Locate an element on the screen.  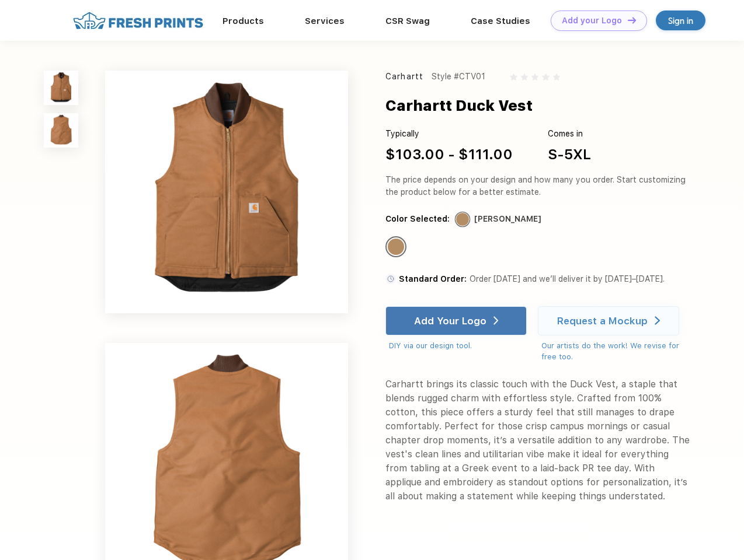
div: Typically is located at coordinates (449, 133).